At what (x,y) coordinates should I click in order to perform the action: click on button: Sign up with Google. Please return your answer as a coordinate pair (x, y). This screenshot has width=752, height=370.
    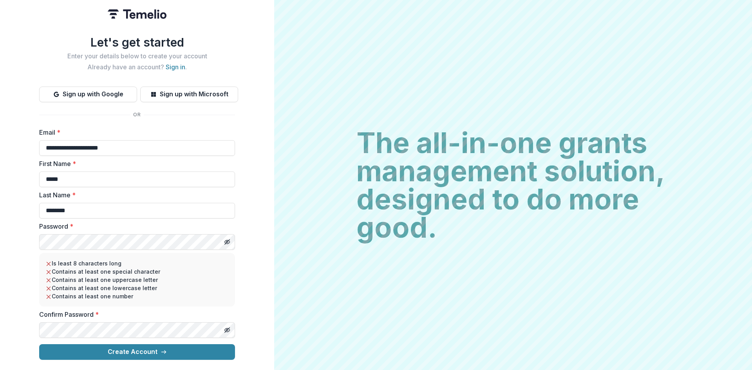
    Looking at the image, I should click on (88, 94).